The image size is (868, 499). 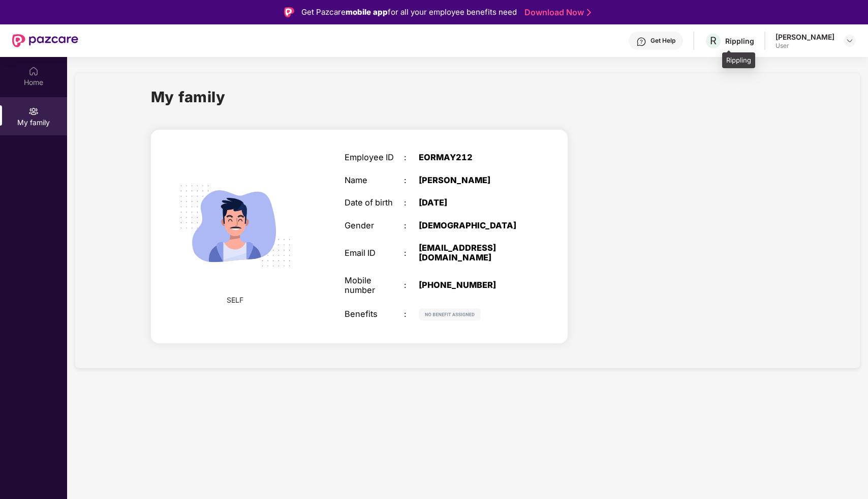 I want to click on img: svg+xml;base64,PHN2ZyBpZD0iRHJvcGRvd24tMzJ4MzIiIHhtbG5zPSJodHRwOi8vd3d3LnczLm9yZy8yMDAwL3N2ZyIgd2..., so click(x=850, y=40).